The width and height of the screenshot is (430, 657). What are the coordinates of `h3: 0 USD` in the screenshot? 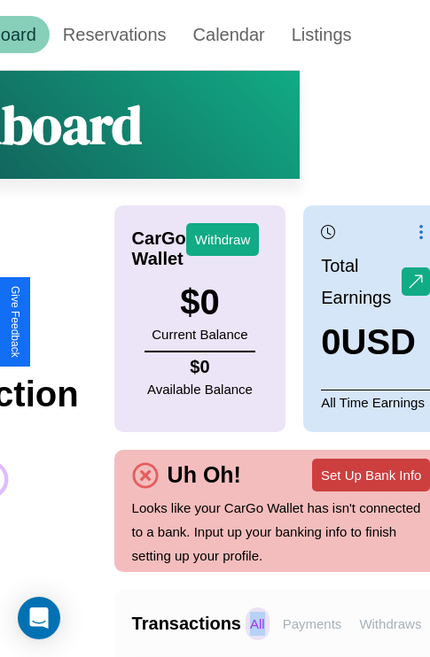 It's located at (375, 342).